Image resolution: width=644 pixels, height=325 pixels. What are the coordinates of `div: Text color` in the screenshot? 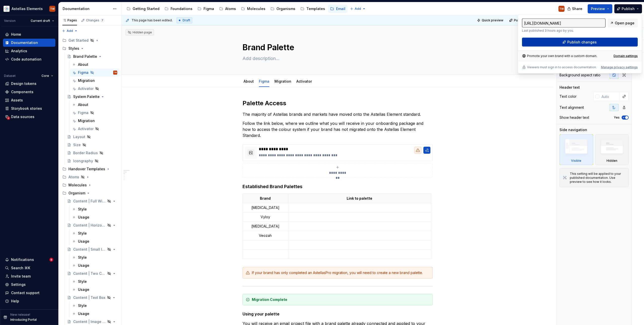 It's located at (568, 97).